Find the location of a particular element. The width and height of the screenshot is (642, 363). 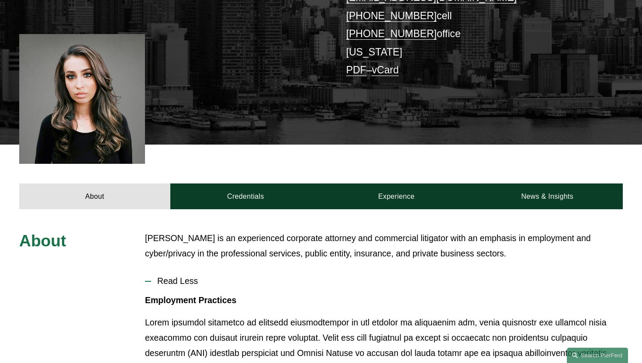

a: Experience is located at coordinates (396, 196).